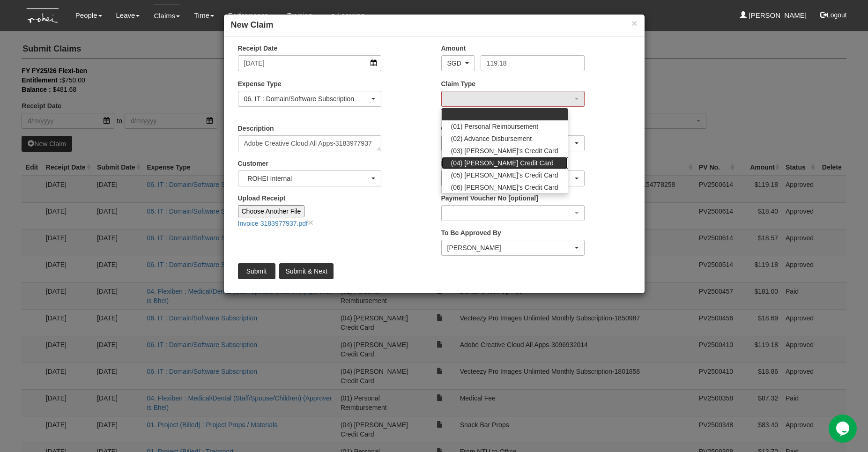 The width and height of the screenshot is (868, 452). What do you see at coordinates (271, 211) in the screenshot?
I see `input: Choose Another File` at bounding box center [271, 211].